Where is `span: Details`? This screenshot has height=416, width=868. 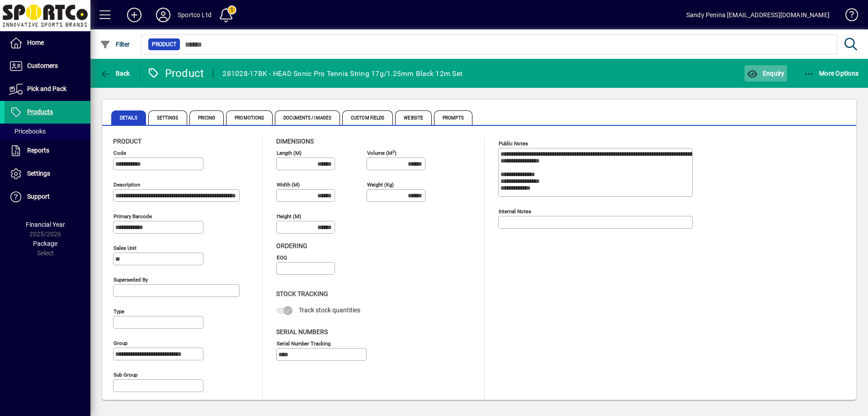
span: Details is located at coordinates (128, 118).